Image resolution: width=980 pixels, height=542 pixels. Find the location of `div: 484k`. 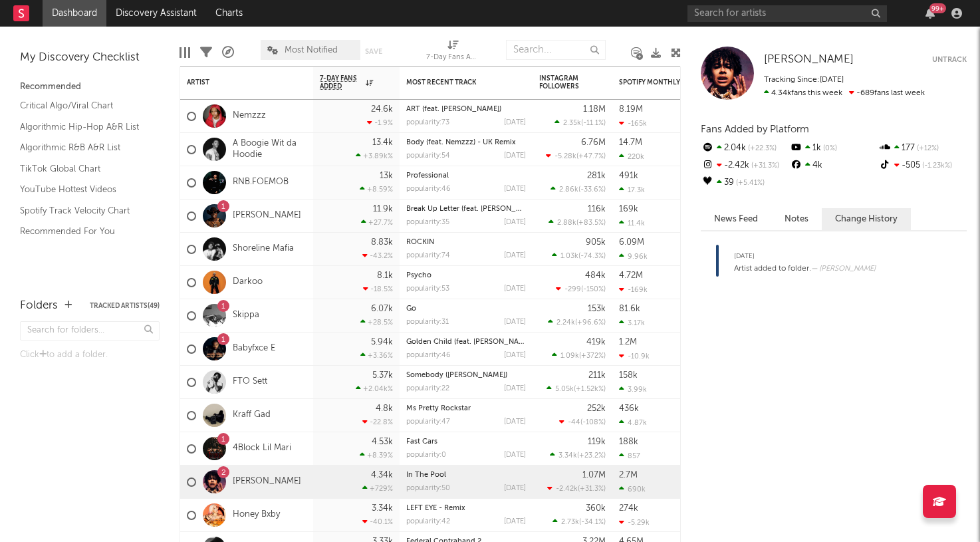

div: 484k is located at coordinates (596, 275).